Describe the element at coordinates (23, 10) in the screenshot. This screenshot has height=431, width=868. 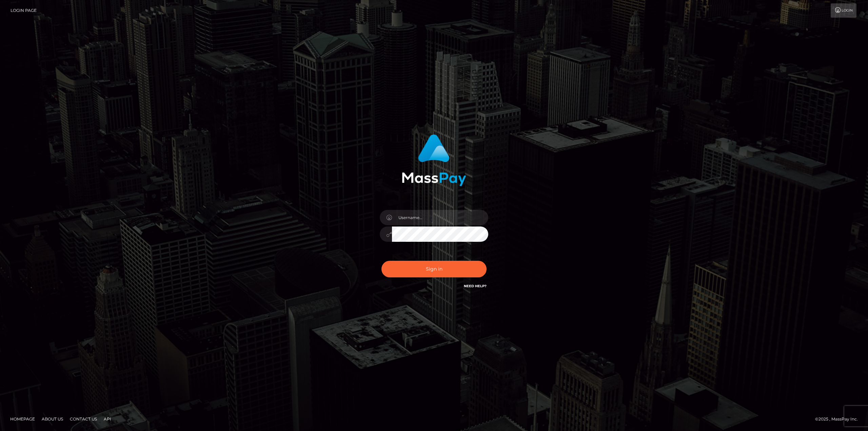
I see `a: Login Page` at that location.